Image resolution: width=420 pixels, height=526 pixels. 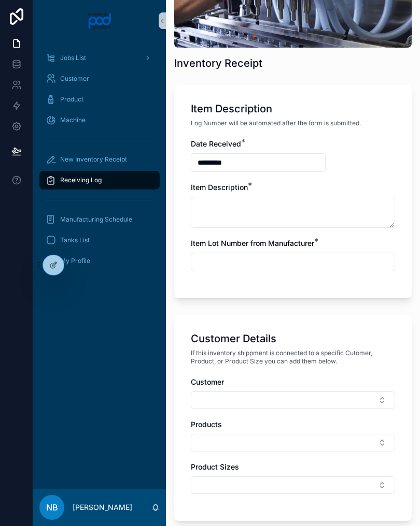 I want to click on span: Machine, so click(x=72, y=120).